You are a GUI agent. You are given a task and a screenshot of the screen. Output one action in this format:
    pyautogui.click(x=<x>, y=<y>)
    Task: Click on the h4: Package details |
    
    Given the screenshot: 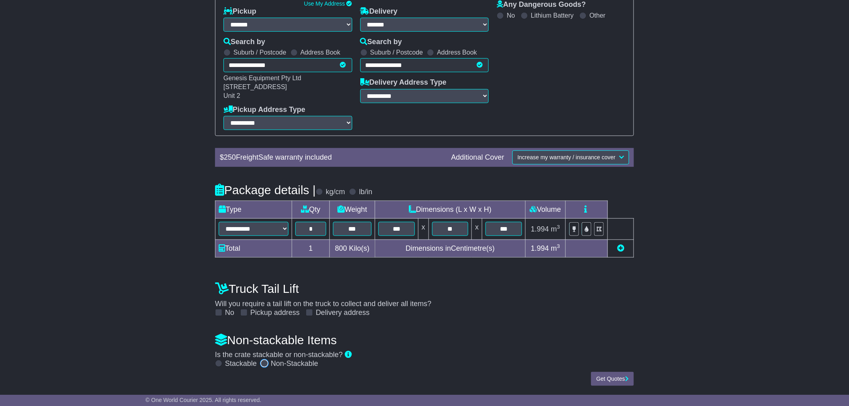 What is the action you would take?
    pyautogui.click(x=265, y=190)
    